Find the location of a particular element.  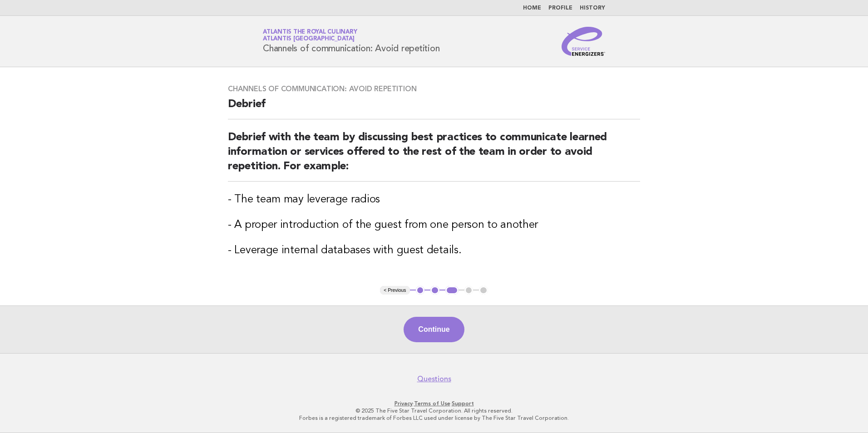

button: 3 is located at coordinates (452, 291).